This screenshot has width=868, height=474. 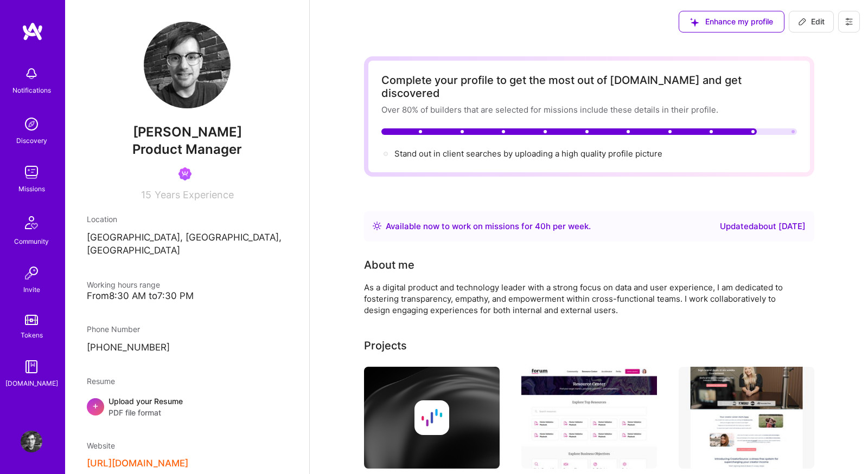 I want to click on div: Tokens, so click(x=32, y=335).